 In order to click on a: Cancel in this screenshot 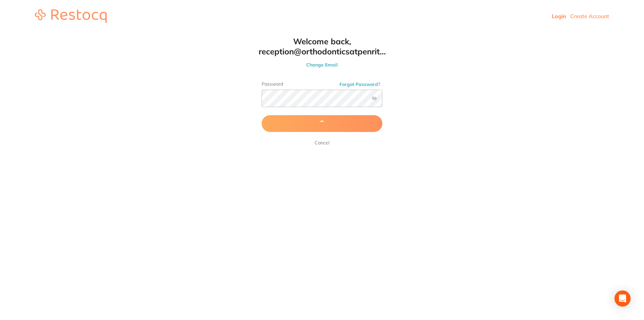, I will do `click(322, 142)`.